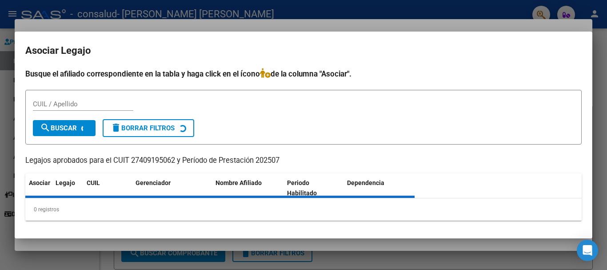  What do you see at coordinates (172, 188) in the screenshot?
I see `datatable-header-cell: Gerenciador` at bounding box center [172, 188].